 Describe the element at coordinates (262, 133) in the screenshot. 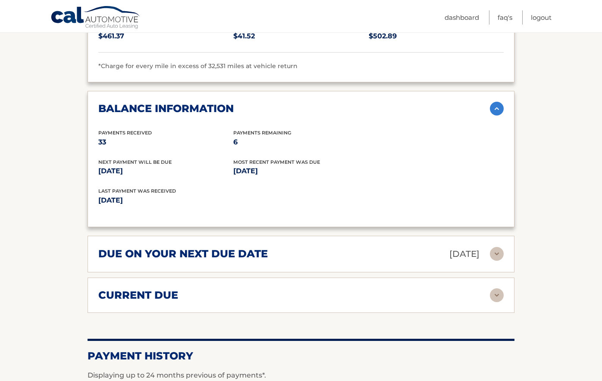

I see `span: Payments Remaining` at that location.